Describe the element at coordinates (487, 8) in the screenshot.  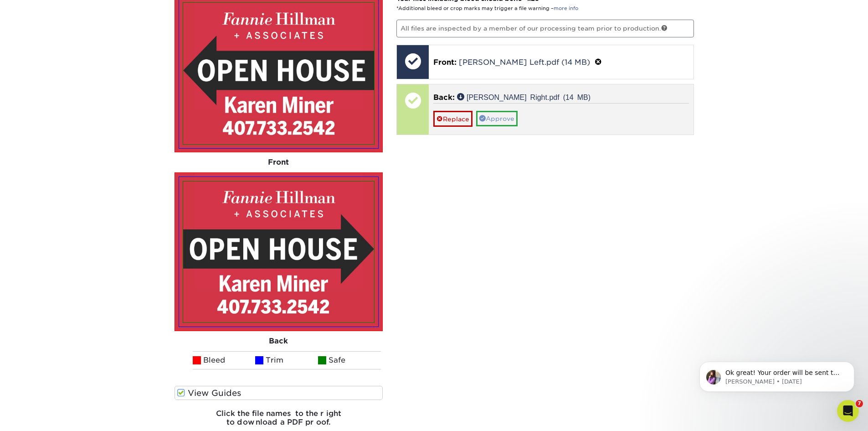
I see `small: *Additional bleed or crop marks may trigger a file warning –` at that location.